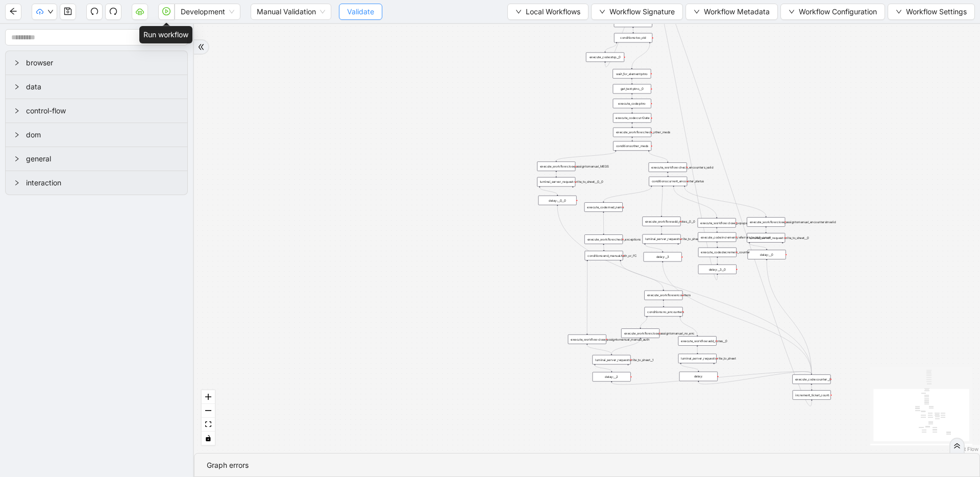  What do you see at coordinates (556, 181) in the screenshot?
I see `div: luminai_server_request:write_to_sheet__0__0` at bounding box center [556, 181].